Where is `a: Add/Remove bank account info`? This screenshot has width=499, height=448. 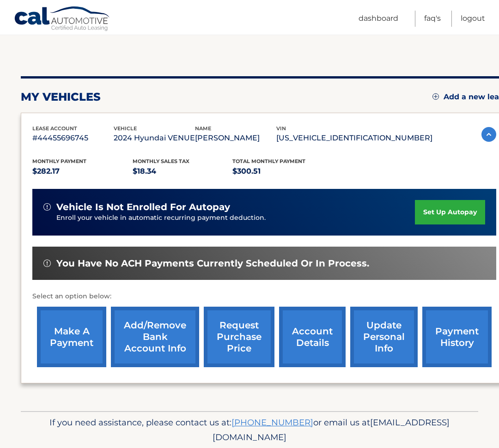 a: Add/Remove bank account info is located at coordinates (155, 337).